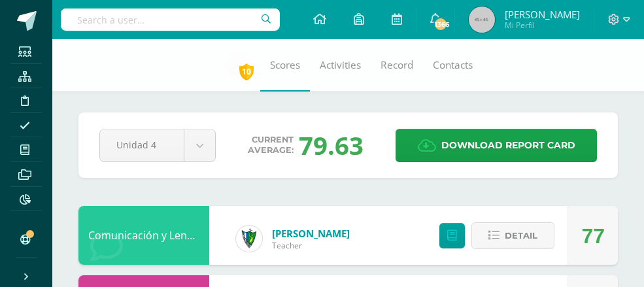 This screenshot has width=644, height=287. I want to click on a: Record, so click(397, 65).